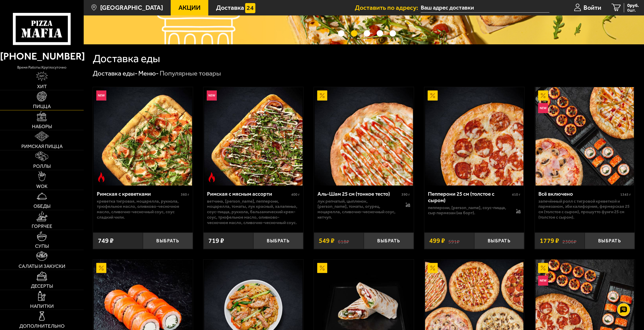  I want to click on span: Роллы, so click(42, 166).